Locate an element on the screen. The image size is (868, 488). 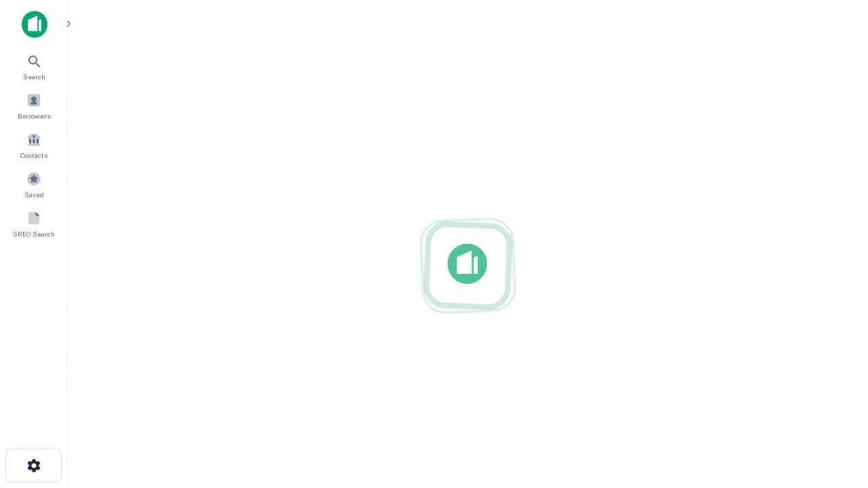
a: Search is located at coordinates (34, 67).